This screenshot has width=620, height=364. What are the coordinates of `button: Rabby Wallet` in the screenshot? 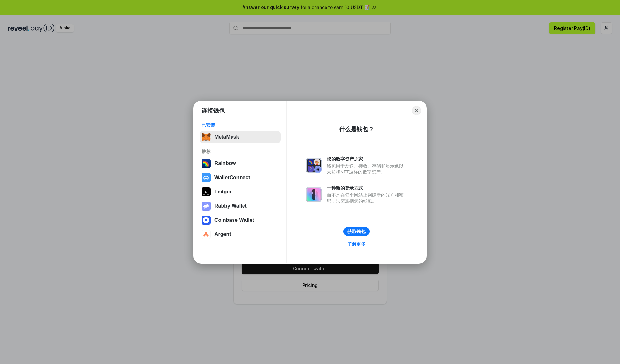 It's located at (240, 206).